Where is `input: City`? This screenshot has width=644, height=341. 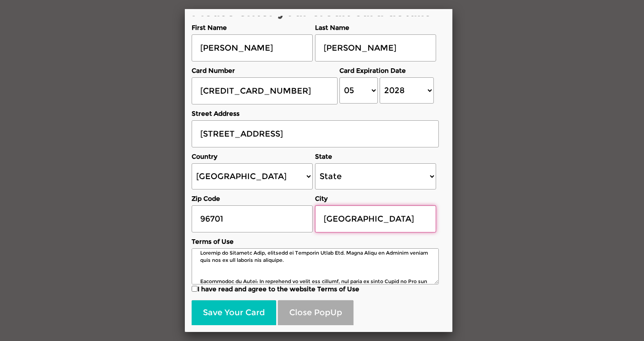
input: City is located at coordinates (375, 219).